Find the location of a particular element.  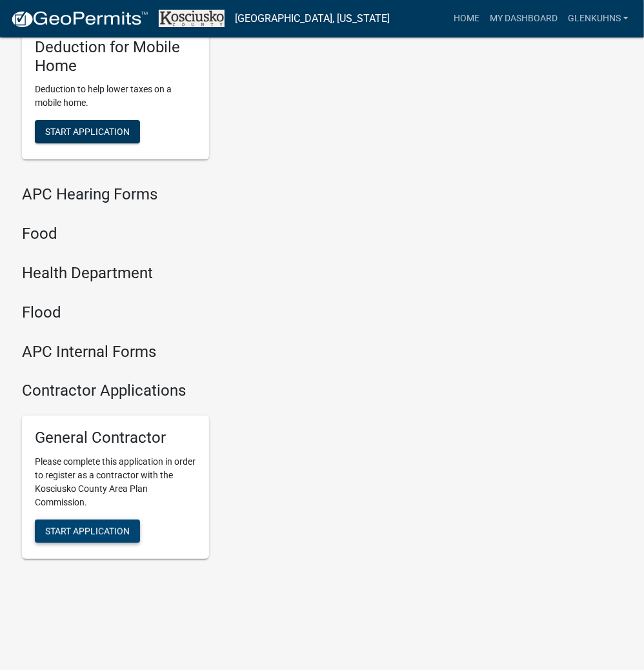

a: GLENKUHNS is located at coordinates (598, 19).